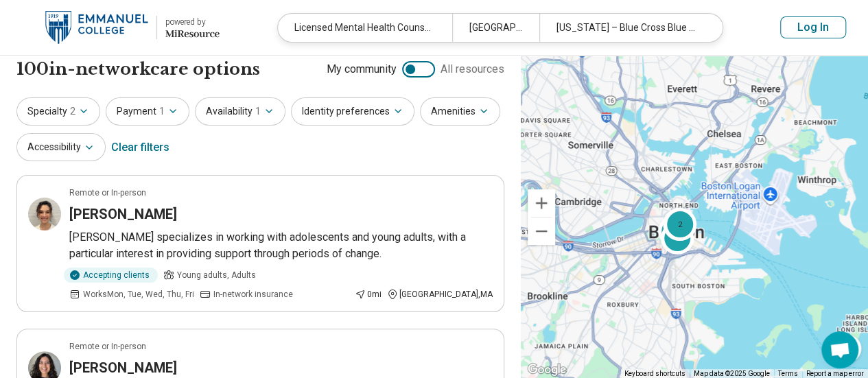  Describe the element at coordinates (216, 275) in the screenshot. I see `span: Young adults, Adults` at that location.